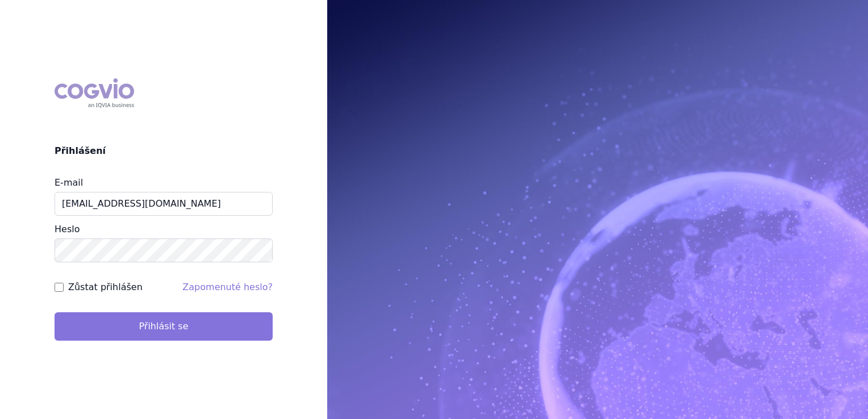  I want to click on a: Zapomenuté heslo?, so click(227, 287).